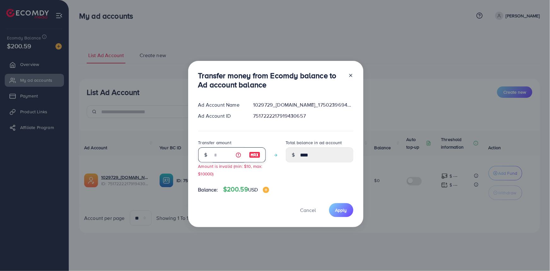  Describe the element at coordinates (303, 116) in the screenshot. I see `div: 7517222217919430657` at that location.